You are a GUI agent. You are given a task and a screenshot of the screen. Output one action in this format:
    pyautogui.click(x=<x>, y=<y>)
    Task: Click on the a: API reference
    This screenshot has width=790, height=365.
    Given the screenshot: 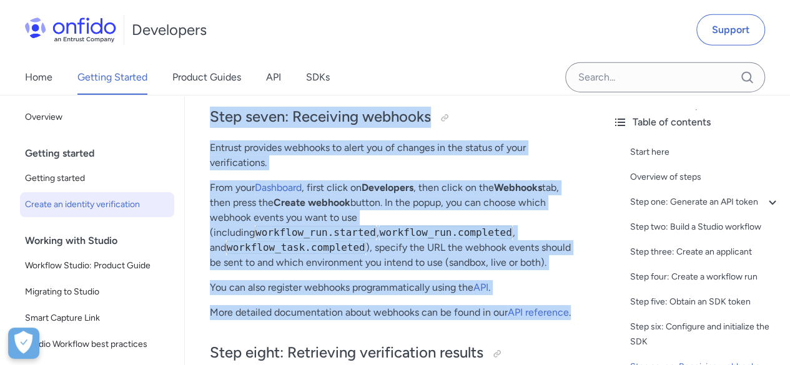 What is the action you would take?
    pyautogui.click(x=538, y=312)
    